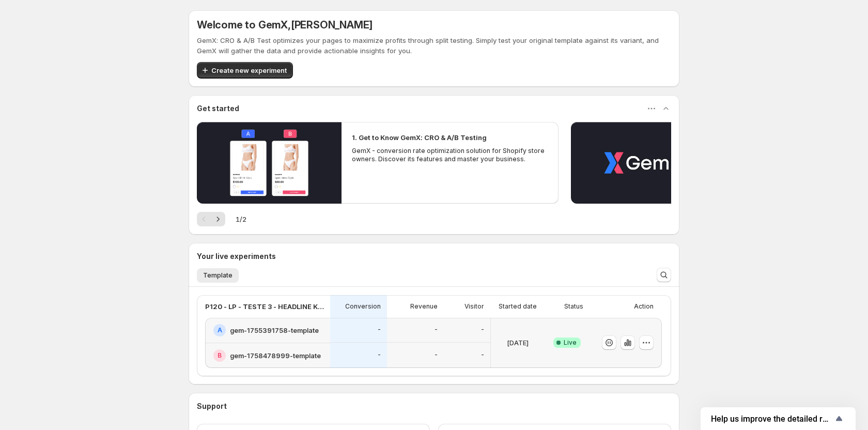 The height and width of the screenshot is (430, 868). What do you see at coordinates (570, 342) in the screenshot?
I see `span: Live` at bounding box center [570, 342].